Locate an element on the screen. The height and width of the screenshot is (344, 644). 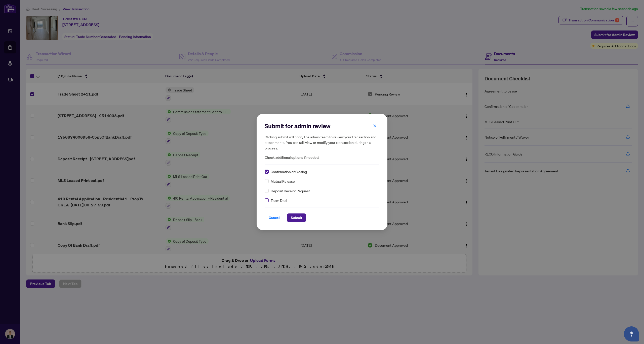
span: Cancel is located at coordinates (274, 218).